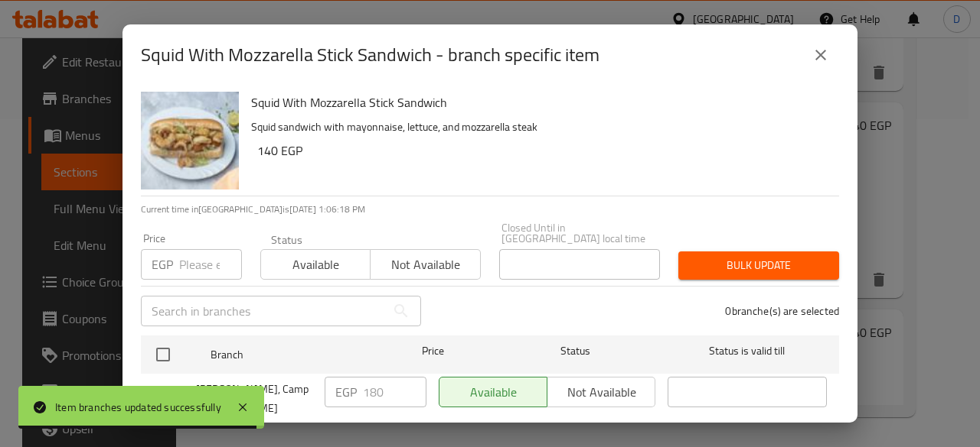 The image size is (980, 447). What do you see at coordinates (290, 355) in the screenshot?
I see `span: Branch` at bounding box center [290, 355].